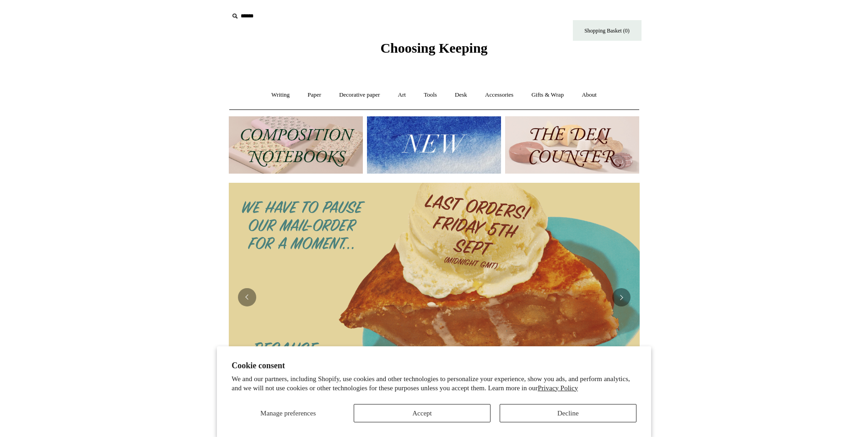 The width and height of the screenshot is (868, 437). Describe the element at coordinates (295, 144) in the screenshot. I see `img: 202302 Composition ledgers.jpg__PID:69722ee6-fa44-49dd-a067-31375e5d54ec` at that location.